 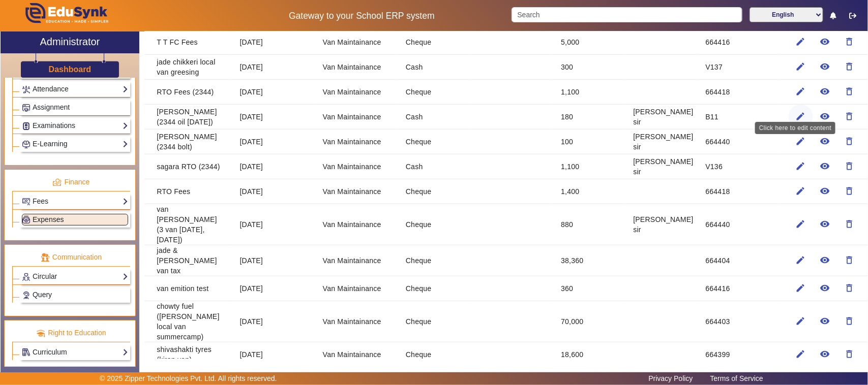 What do you see at coordinates (188, 289) in the screenshot?
I see `mat-cell: van emition test` at bounding box center [188, 289].